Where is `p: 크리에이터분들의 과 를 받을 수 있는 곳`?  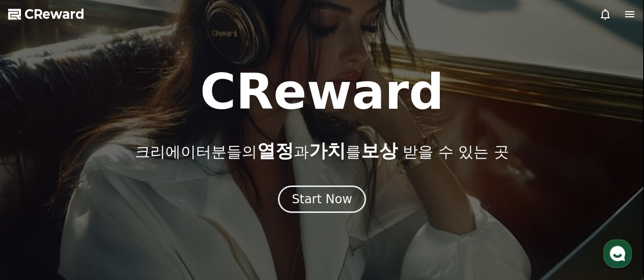
p: 크리에이터분들의 과 를 받을 수 있는 곳 is located at coordinates (322, 152).